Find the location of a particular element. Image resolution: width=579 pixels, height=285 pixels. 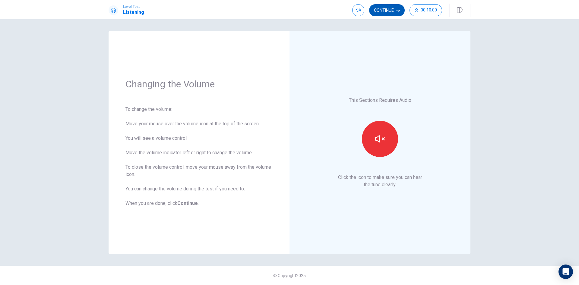

button: Continue is located at coordinates (387, 10).